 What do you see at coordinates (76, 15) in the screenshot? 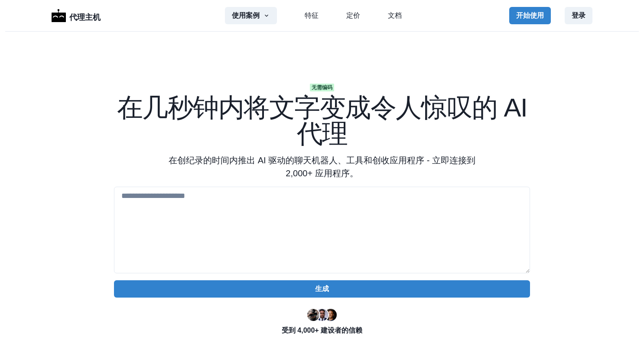
I see `a: 商标代理主机` at bounding box center [76, 15].